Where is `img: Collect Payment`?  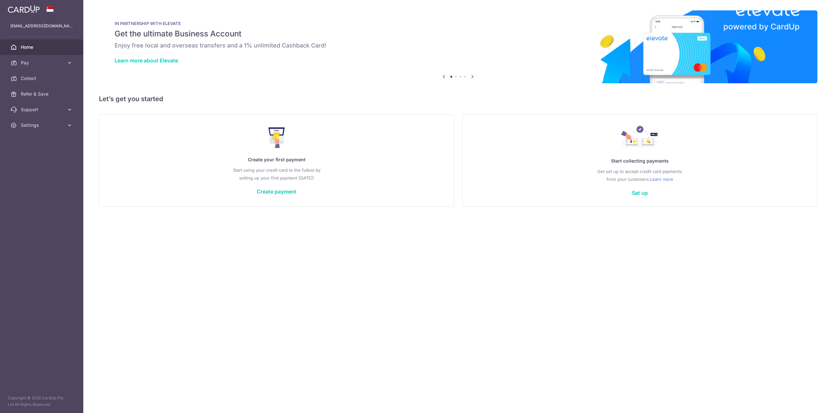 img: Collect Payment is located at coordinates (640, 138).